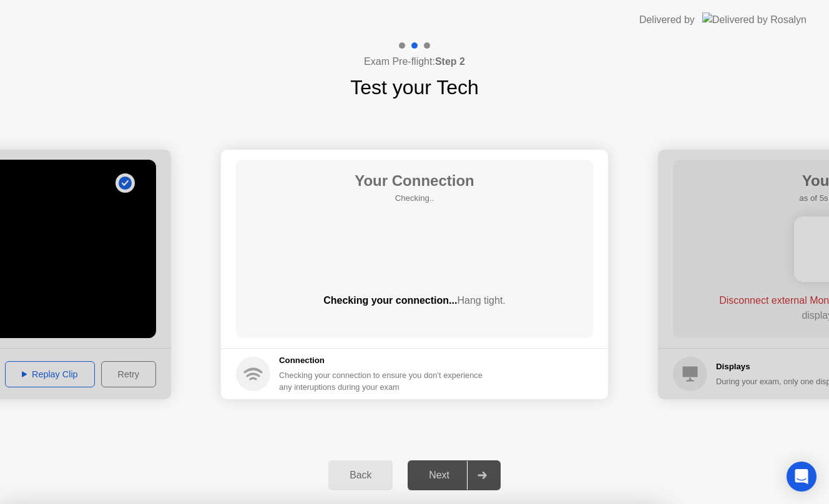 The width and height of the screenshot is (829, 504). What do you see at coordinates (384, 381) in the screenshot?
I see `div: Checking your connection to ensure you don’t experience any interuptions during your exam` at bounding box center [384, 381].